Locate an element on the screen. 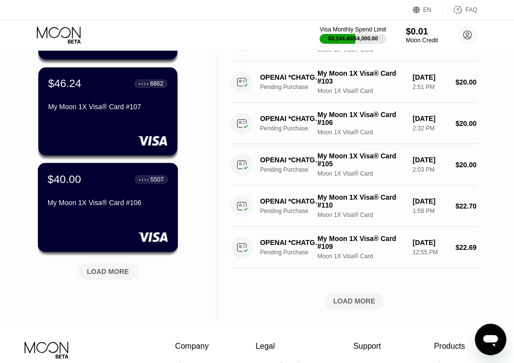 Image resolution: width=514 pixels, height=363 pixels. div: $40.00● ● ● ●5507My Moon 1X Visa® Card #106 is located at coordinates (108, 207).